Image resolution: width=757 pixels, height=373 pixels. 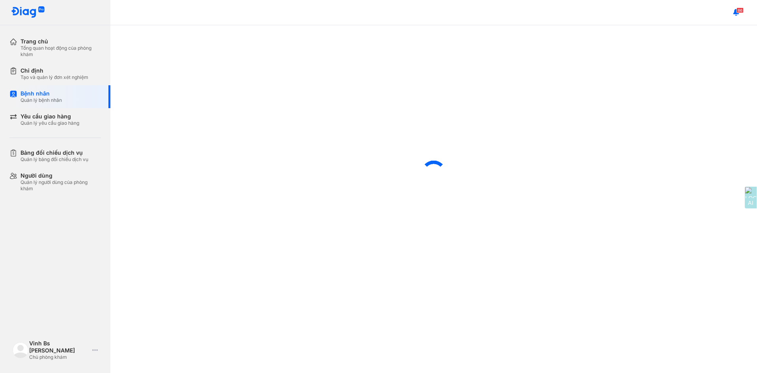 What do you see at coordinates (59, 357) in the screenshot?
I see `div: Chủ phòng khám` at bounding box center [59, 357].